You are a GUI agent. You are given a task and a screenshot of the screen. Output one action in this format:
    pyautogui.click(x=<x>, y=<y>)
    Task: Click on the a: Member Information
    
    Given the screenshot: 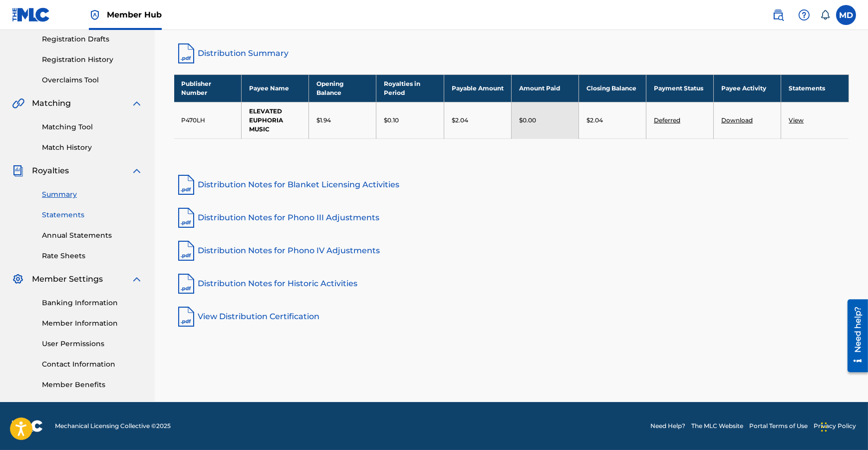 What is the action you would take?
    pyautogui.click(x=92, y=323)
    